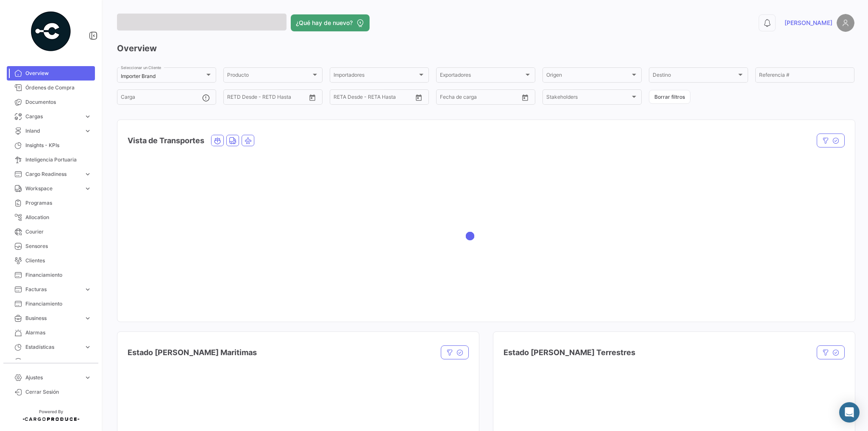 This screenshot has width=868, height=431. What do you see at coordinates (59, 203) in the screenshot?
I see `span: Programas` at bounding box center [59, 203].